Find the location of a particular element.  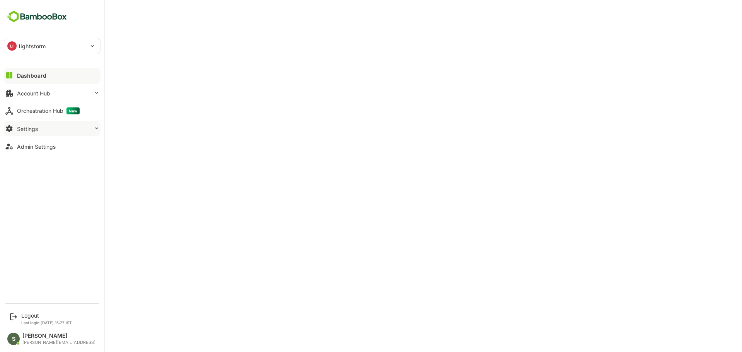

div: LIlightstorm is located at coordinates (52, 46).